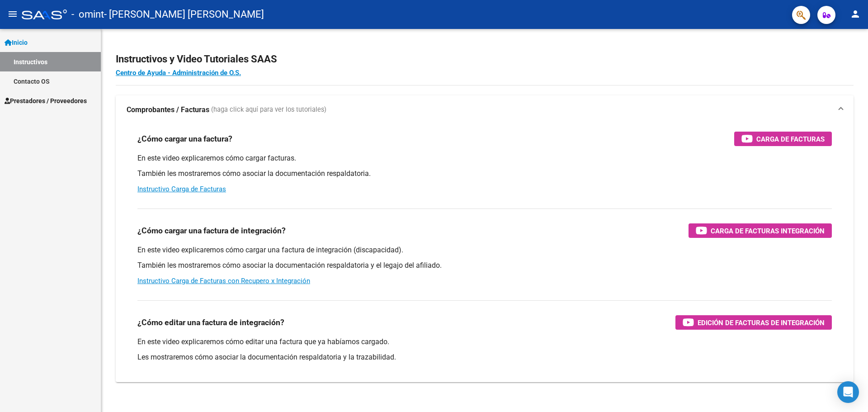 This screenshot has width=868, height=412. I want to click on p: En este video explicaremos cómo cargar facturas., so click(485, 158).